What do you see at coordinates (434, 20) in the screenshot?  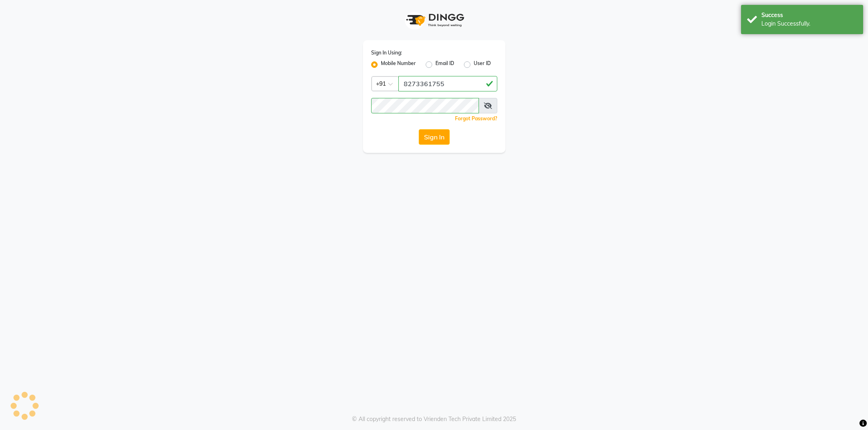 I see `img: logo1.svg` at bounding box center [434, 20].